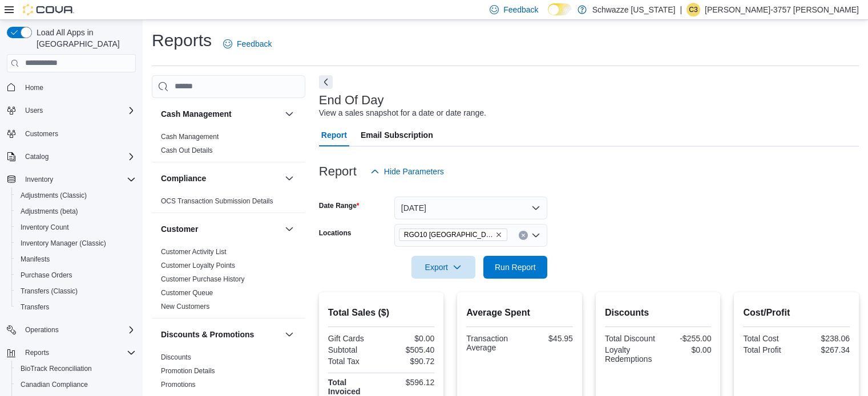 This screenshot has height=396, width=868. Describe the element at coordinates (53, 195) in the screenshot. I see `span: Adjustments (Classic)` at that location.